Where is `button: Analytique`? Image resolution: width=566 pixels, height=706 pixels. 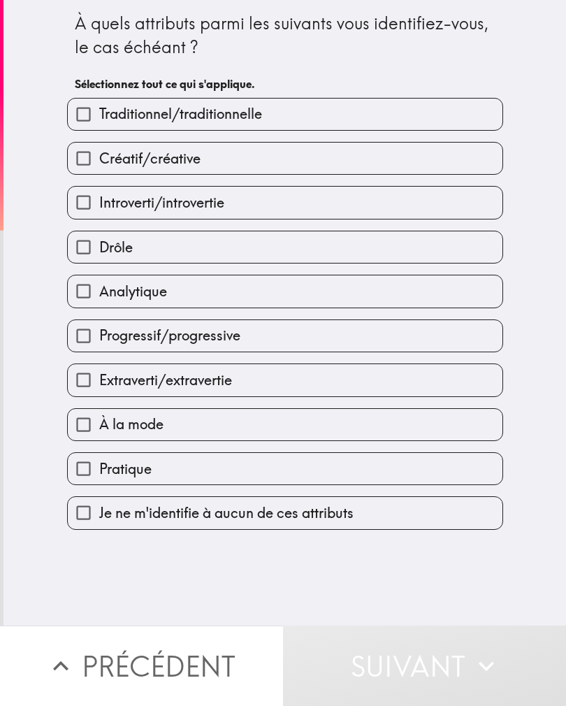
button: Analytique is located at coordinates (285, 291).